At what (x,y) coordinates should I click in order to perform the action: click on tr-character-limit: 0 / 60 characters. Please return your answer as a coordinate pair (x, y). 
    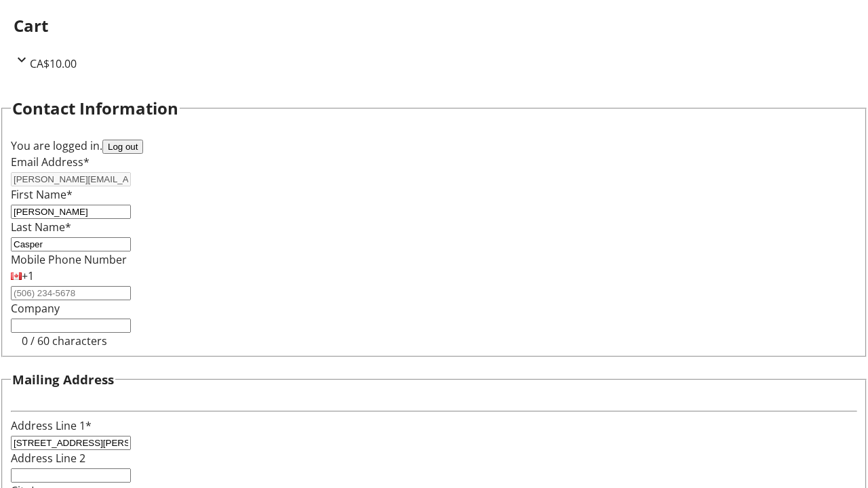
    Looking at the image, I should click on (65, 341).